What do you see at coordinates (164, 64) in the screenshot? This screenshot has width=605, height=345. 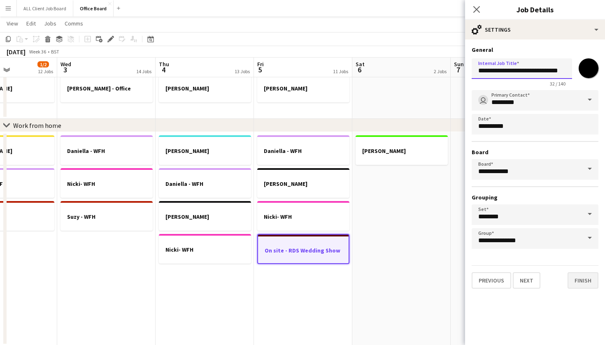 I see `span: Thu` at bounding box center [164, 64].